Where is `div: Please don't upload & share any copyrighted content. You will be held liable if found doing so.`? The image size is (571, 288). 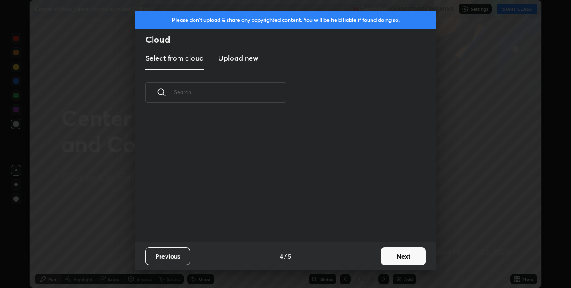
div: Please don't upload & share any copyrighted content. You will be held liable if found doing so. is located at coordinates (286, 20).